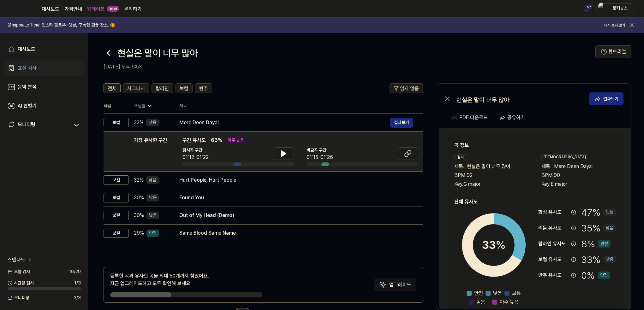 The image size is (644, 310). Describe the element at coordinates (27, 49) in the screenshot. I see `div: 대시보드` at that location.